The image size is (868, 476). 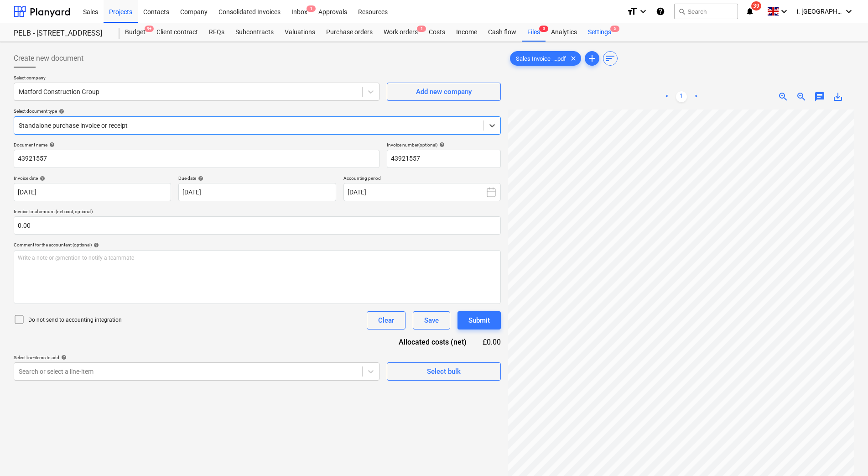 What do you see at coordinates (681, 96) in the screenshot?
I see `a: Page 1 is your current page` at bounding box center [681, 96].